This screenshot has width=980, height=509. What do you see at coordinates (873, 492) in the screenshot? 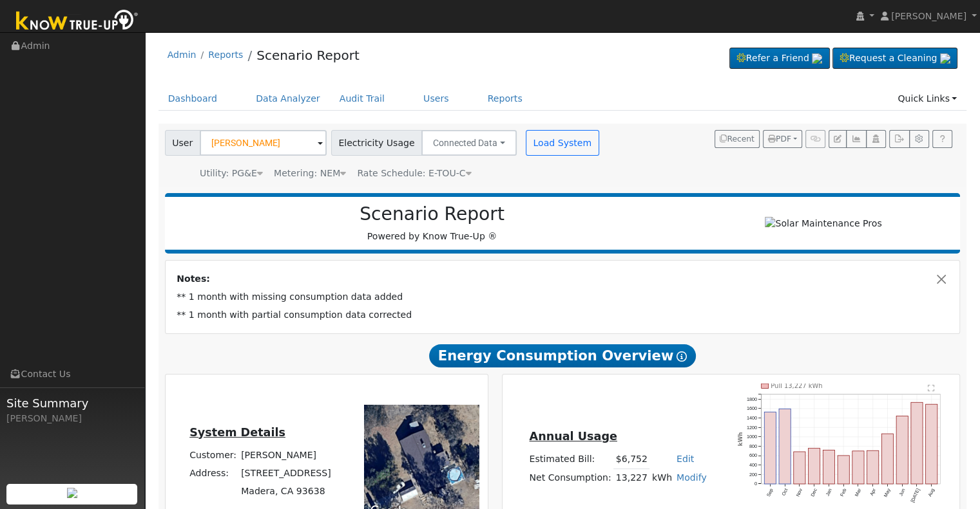
I see `text: Apr` at bounding box center [873, 492].